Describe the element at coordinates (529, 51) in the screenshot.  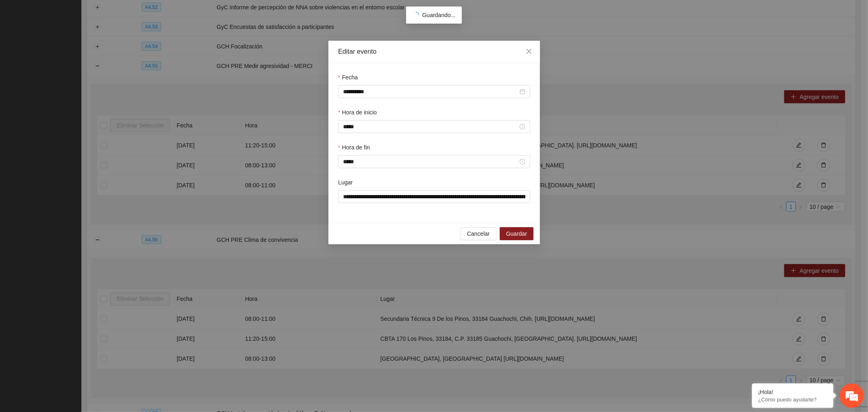
I see `span: close` at that location.